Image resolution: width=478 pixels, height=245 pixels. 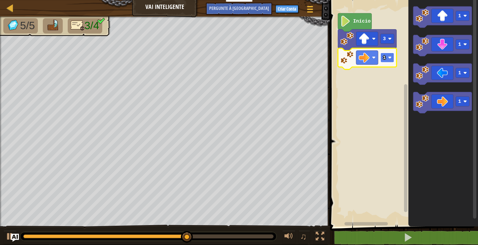 What do you see at coordinates (28, 26) in the screenshot?
I see `font: 5/5` at bounding box center [28, 26].